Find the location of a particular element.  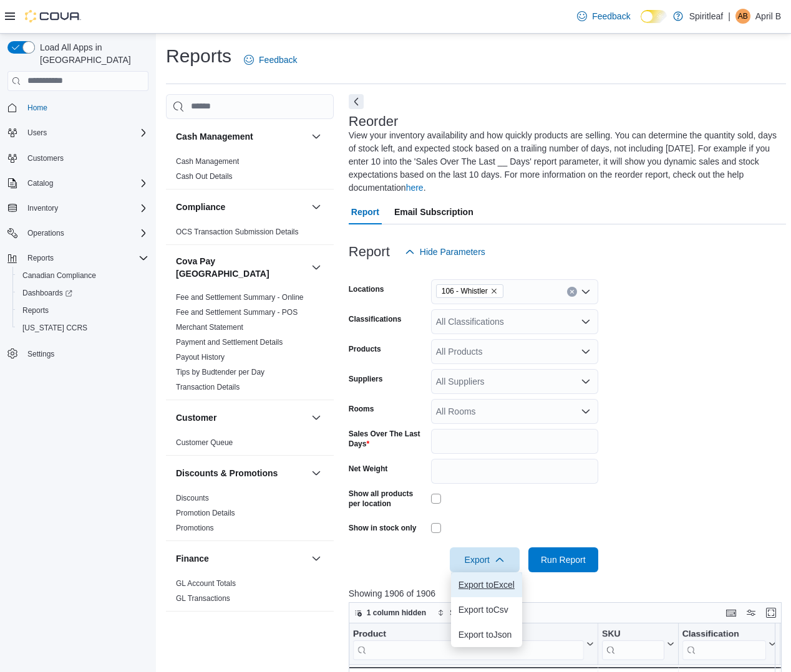

span: Fee and Settlement Summary - Online is located at coordinates (239, 297).